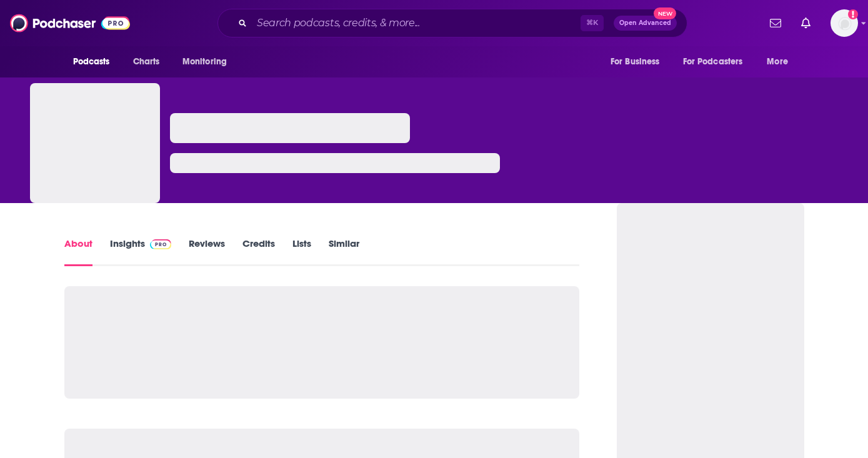 This screenshot has width=868, height=458. Describe the element at coordinates (645, 23) in the screenshot. I see `button: Open AdvancedNew` at that location.